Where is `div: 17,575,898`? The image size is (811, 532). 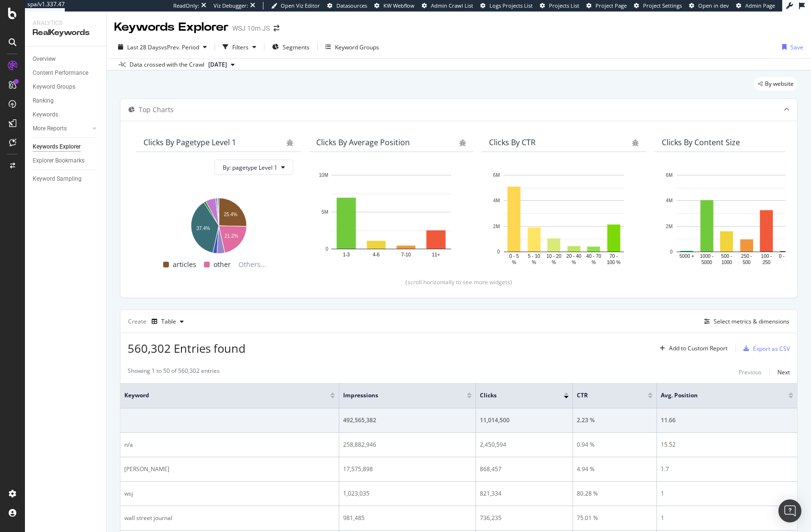 div: 17,575,898 is located at coordinates (407, 469).